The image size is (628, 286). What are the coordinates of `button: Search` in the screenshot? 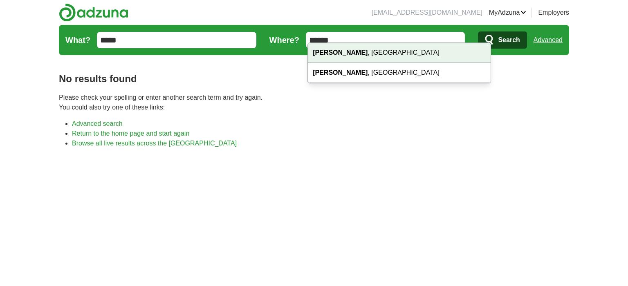 It's located at (502, 40).